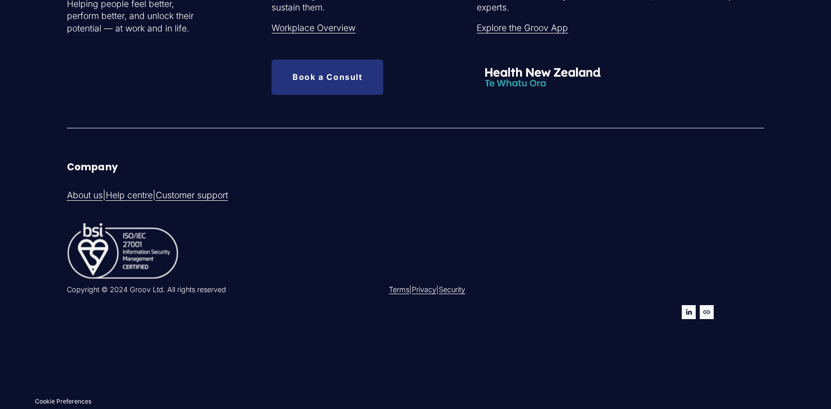 Image resolution: width=831 pixels, height=409 pixels. I want to click on a: Help centre, so click(129, 195).